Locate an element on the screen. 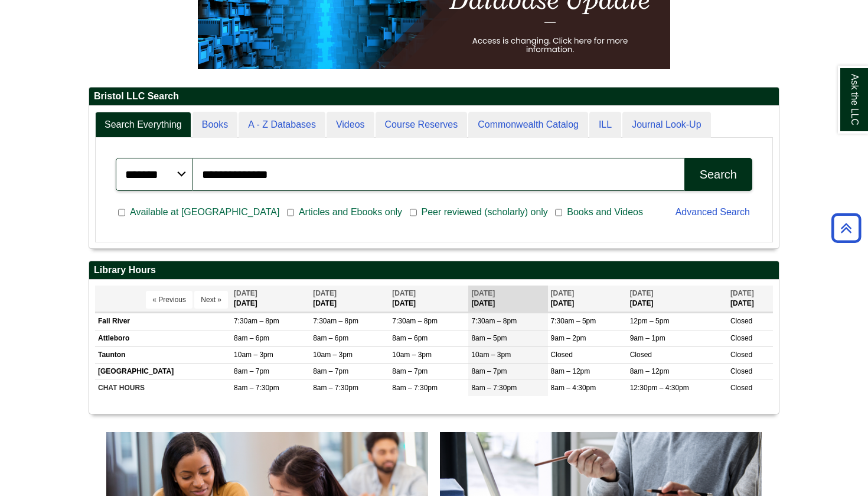 The height and width of the screenshot is (496, 868). span: 8am – 5pm is located at coordinates (489, 338).